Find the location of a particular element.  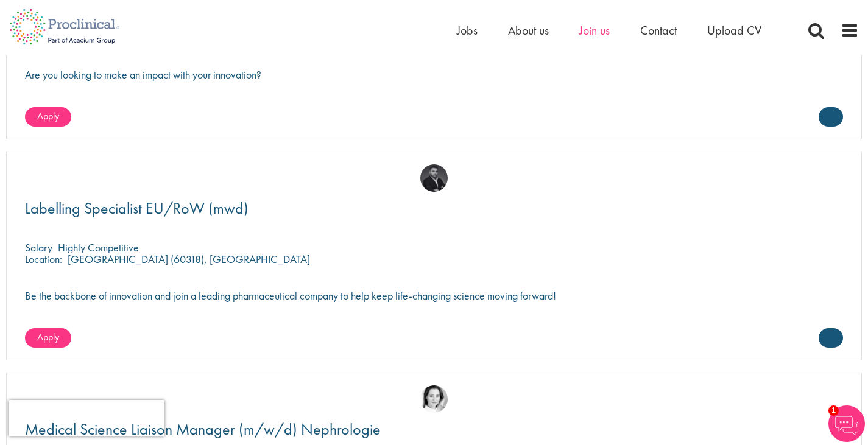

span: About us is located at coordinates (528, 31).